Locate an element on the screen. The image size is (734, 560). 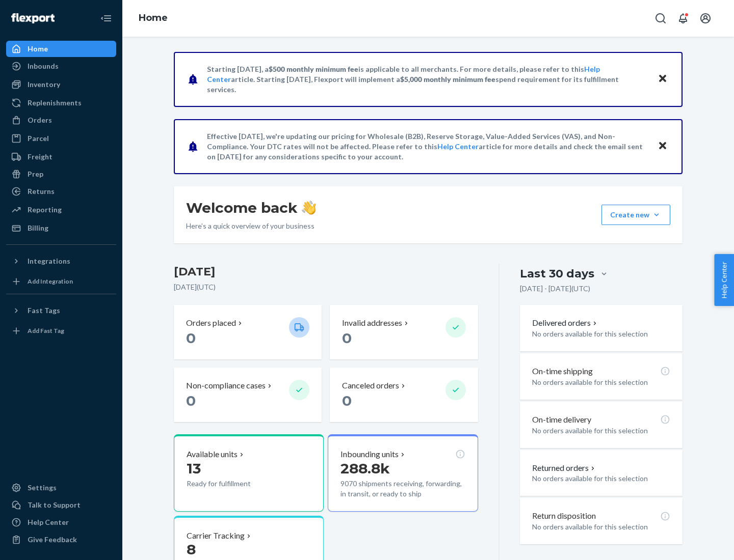
div: Freight is located at coordinates (40, 156).